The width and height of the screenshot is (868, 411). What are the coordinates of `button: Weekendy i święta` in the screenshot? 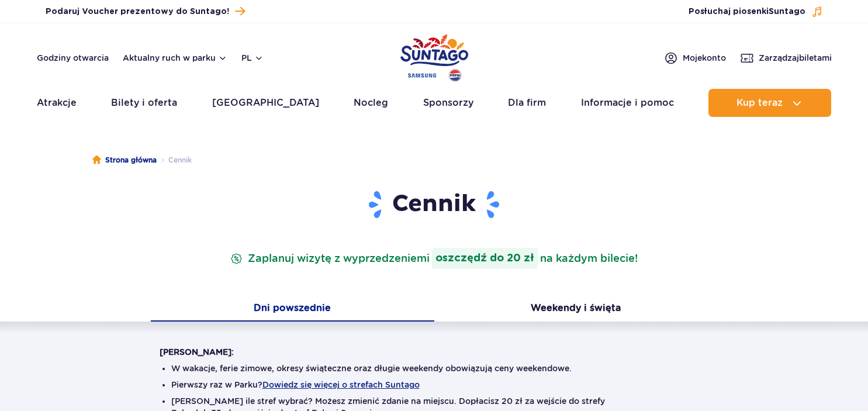 It's located at (575, 309).